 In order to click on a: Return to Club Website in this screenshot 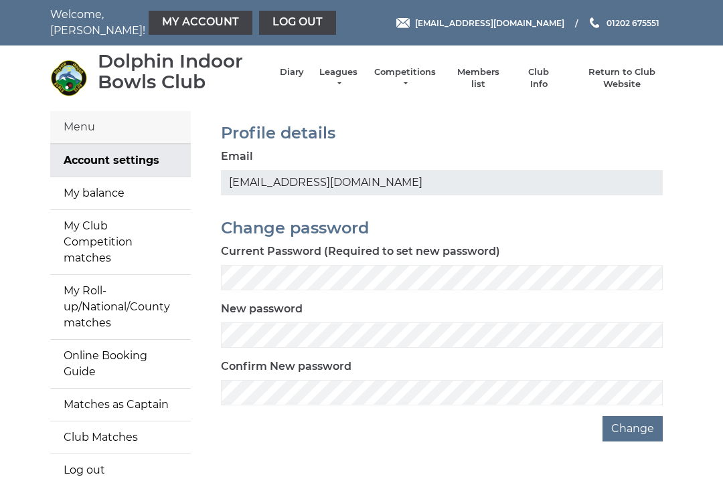, I will do `click(622, 78)`.